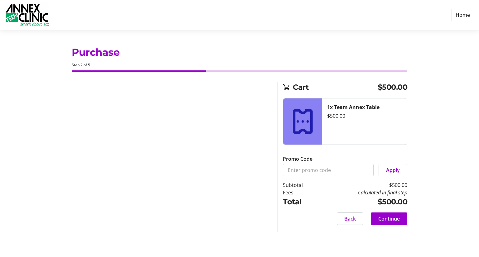 The height and width of the screenshot is (257, 479). What do you see at coordinates (328, 170) in the screenshot?
I see `input: Enter promo code` at bounding box center [328, 170].